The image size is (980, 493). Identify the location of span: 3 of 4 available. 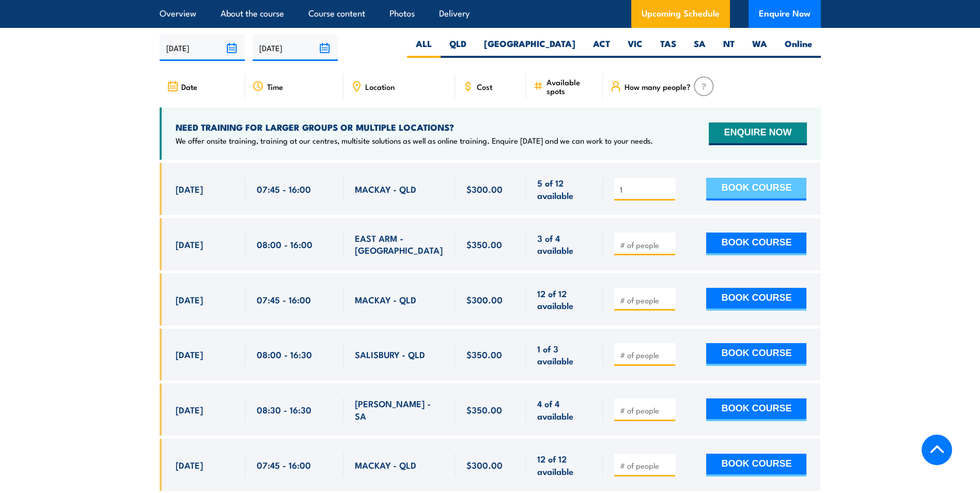
(564, 244).